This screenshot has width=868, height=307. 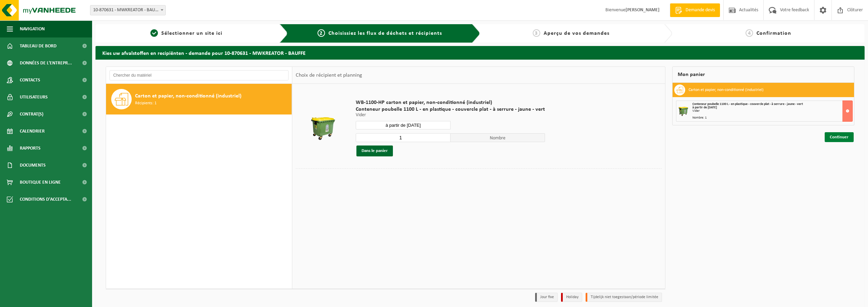 I want to click on input: Sélectionnez date, so click(x=403, y=125).